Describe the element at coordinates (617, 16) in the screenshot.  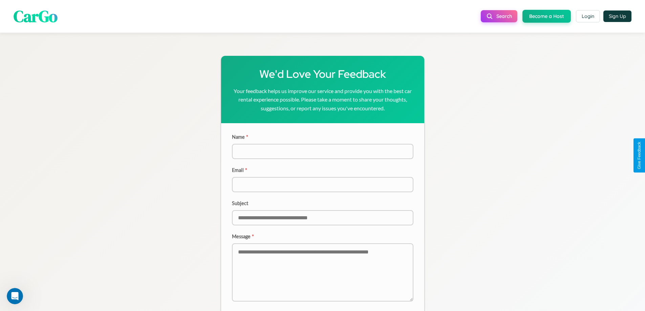
I see `button: Sign Up` at that location.